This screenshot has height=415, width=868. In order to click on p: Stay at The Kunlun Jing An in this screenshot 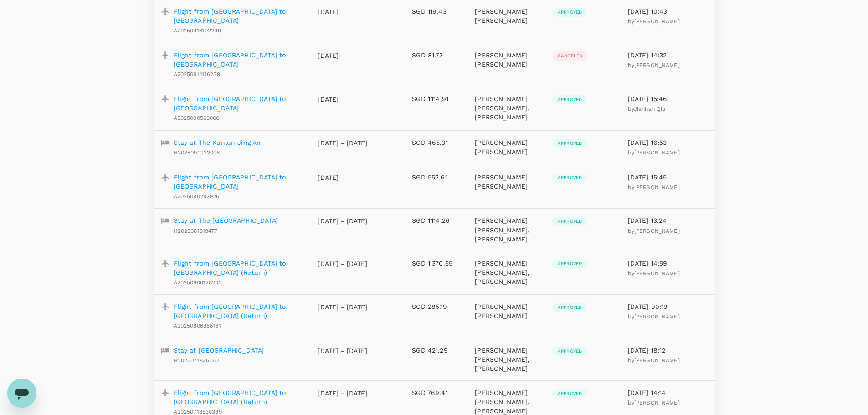, I will do `click(217, 143)`.